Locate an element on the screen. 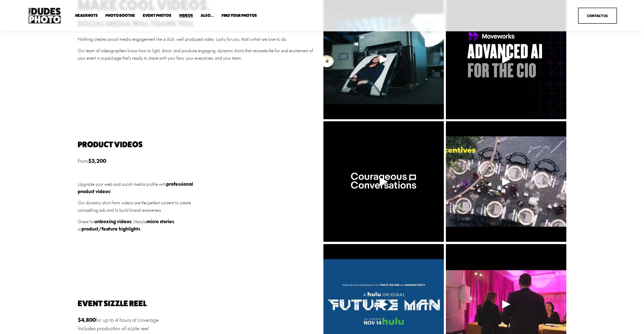  span: Photo Booths is located at coordinates (120, 16).